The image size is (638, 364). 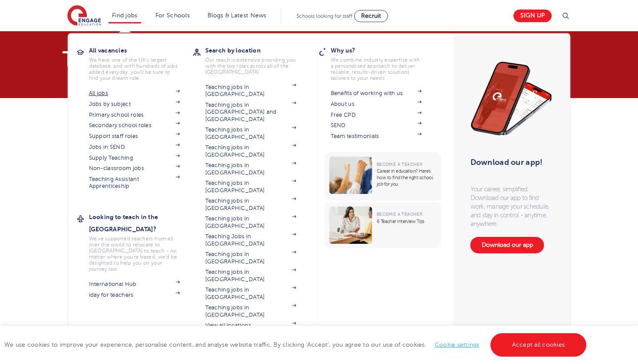 I want to click on h1: Terms of Business, so click(x=231, y=59).